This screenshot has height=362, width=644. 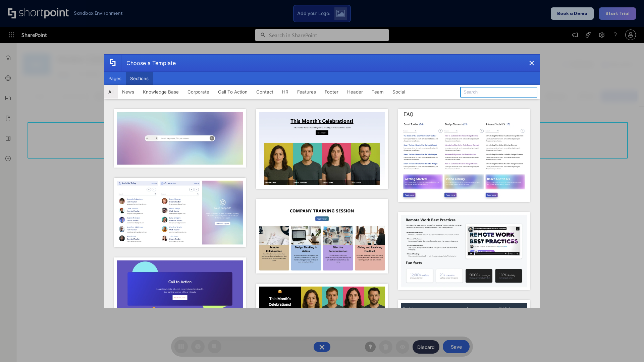 I want to click on div: Choose a Template, so click(x=148, y=63).